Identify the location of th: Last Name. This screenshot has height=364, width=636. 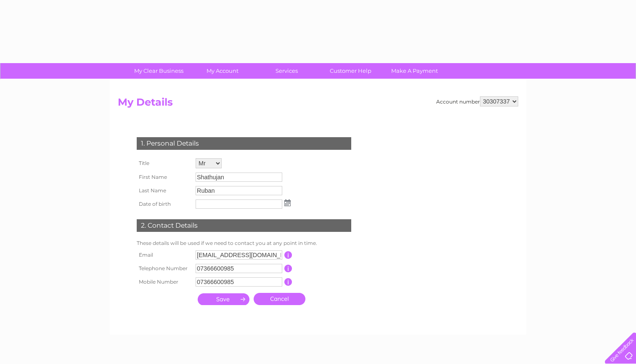
(164, 191).